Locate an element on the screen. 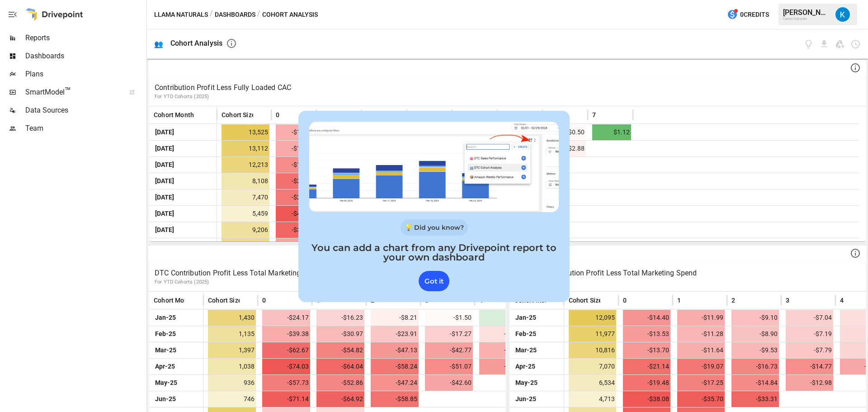 The height and width of the screenshot is (412, 868). span: -$47.24 is located at coordinates (395, 383).